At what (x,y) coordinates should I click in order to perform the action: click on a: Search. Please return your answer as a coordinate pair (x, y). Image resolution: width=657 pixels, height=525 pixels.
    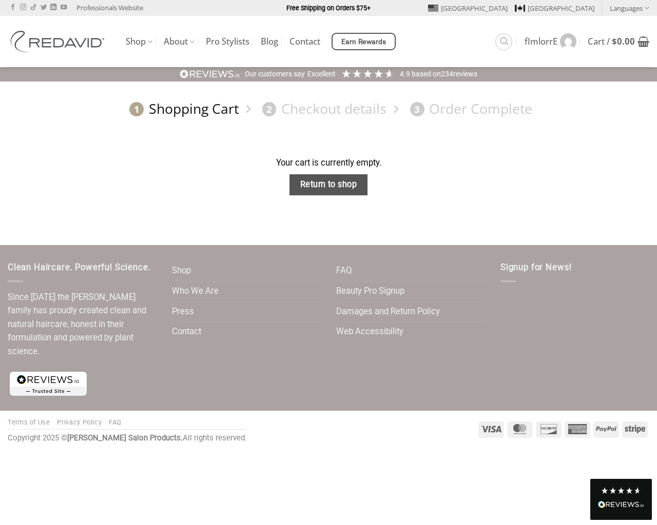
    Looking at the image, I should click on (503, 42).